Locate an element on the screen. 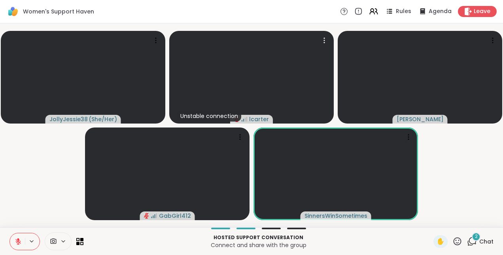 The image size is (503, 255). span: audio-muted is located at coordinates (147, 216).